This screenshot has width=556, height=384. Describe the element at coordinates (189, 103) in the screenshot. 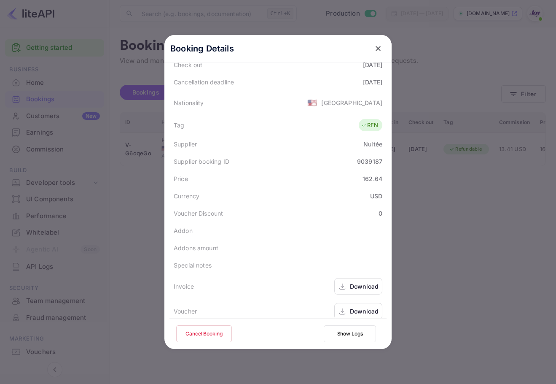

I see `div: Nationality` at that location.